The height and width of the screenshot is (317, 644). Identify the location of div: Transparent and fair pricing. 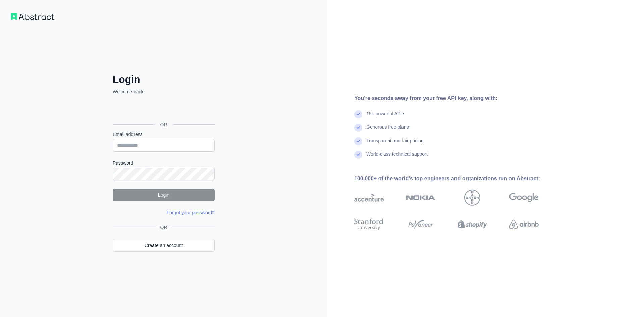
(395, 144).